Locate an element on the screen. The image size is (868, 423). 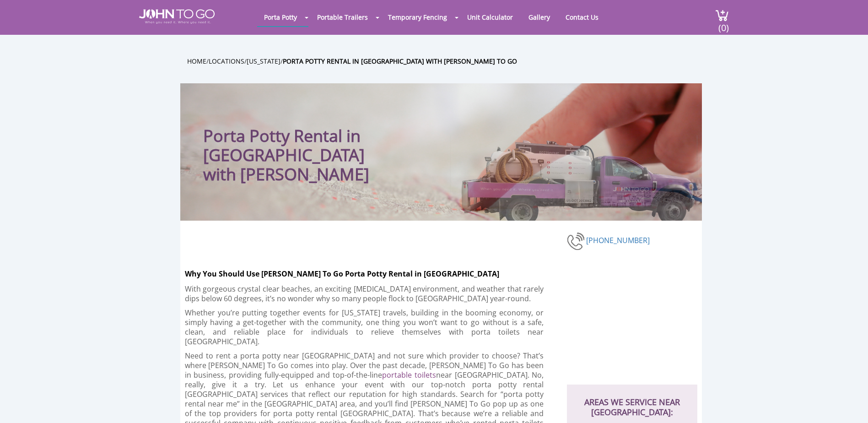
img: Truck is located at coordinates (574, 178).